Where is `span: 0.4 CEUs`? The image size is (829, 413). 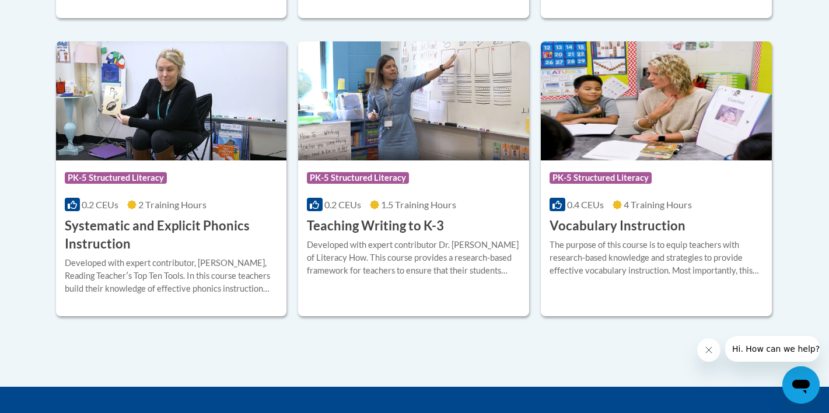
span: 0.4 CEUs is located at coordinates (585, 204).